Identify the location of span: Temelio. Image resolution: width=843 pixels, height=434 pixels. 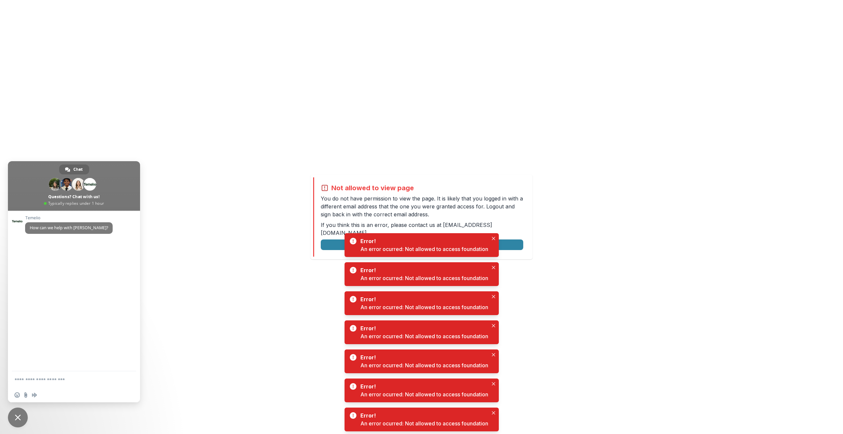
(69, 218).